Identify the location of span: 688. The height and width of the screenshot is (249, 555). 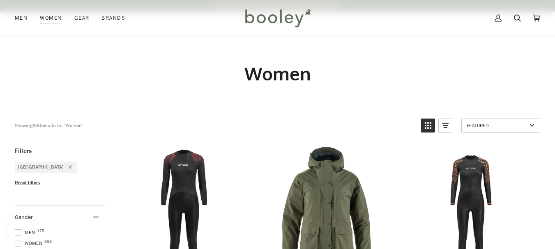
(48, 242).